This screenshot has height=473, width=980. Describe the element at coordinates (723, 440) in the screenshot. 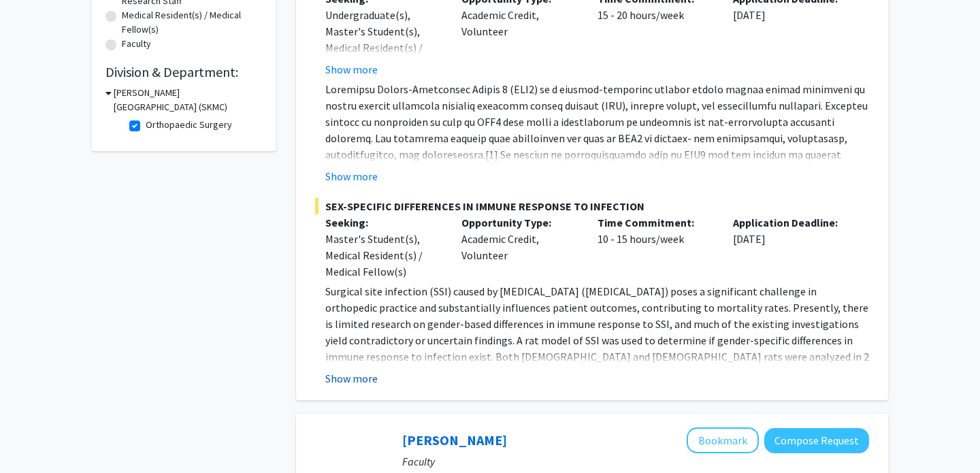

I see `button: Add Ryan Tomlinson to Bookmarks` at that location.